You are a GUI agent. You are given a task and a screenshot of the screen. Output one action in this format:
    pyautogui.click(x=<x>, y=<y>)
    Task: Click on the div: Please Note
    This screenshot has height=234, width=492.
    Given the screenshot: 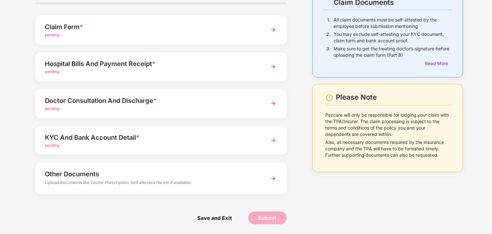 What is the action you would take?
    pyautogui.click(x=394, y=97)
    